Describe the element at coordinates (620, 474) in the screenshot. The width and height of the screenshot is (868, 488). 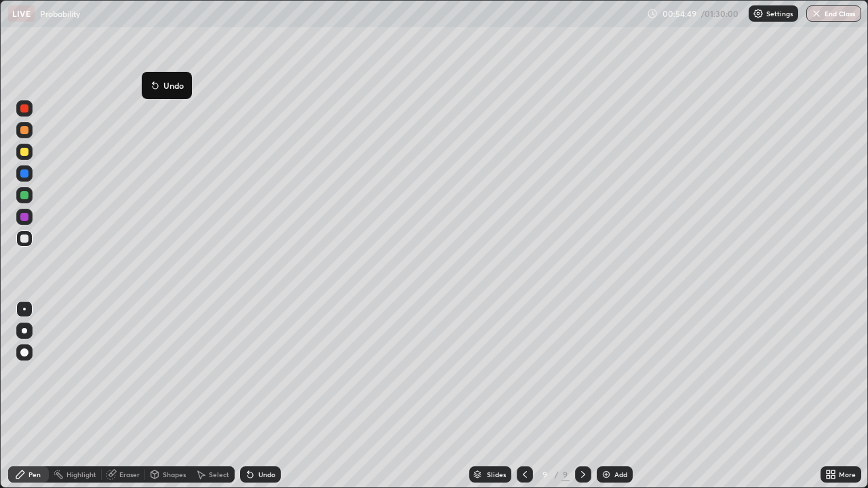
I see `div: Add` at that location.